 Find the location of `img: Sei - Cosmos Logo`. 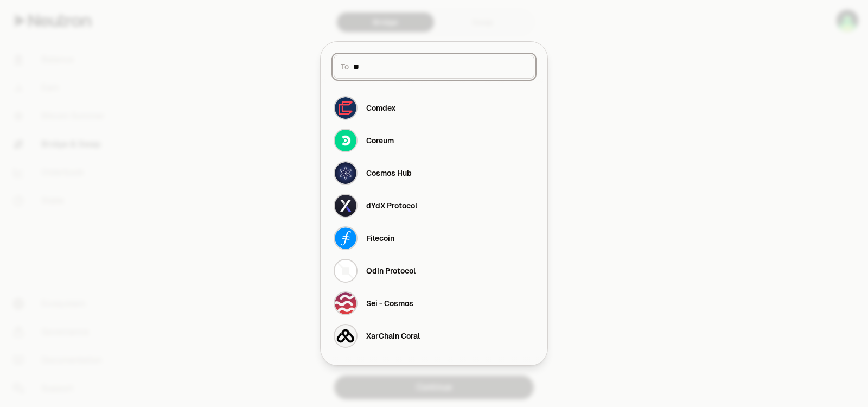

img: Sei - Cosmos Logo is located at coordinates (346, 304).